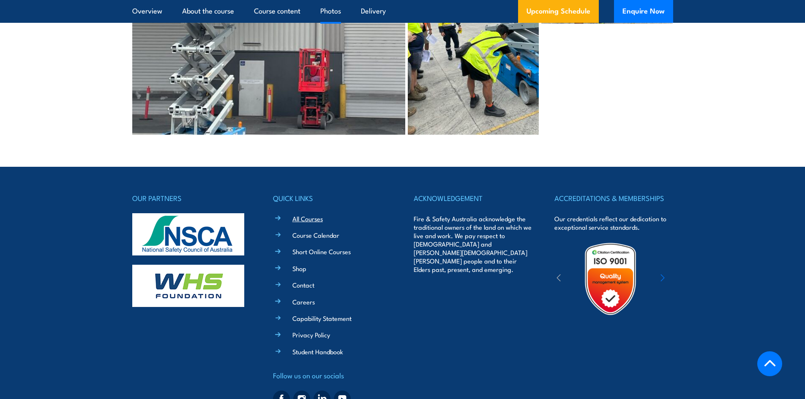  What do you see at coordinates (322, 318) in the screenshot?
I see `a: Capability Statement` at bounding box center [322, 318].